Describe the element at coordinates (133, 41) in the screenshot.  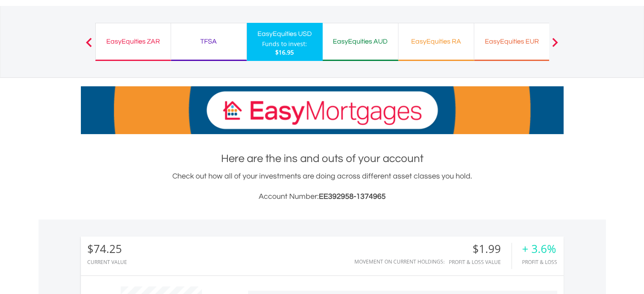
I see `div: EasyEquities ZAR` at that location.